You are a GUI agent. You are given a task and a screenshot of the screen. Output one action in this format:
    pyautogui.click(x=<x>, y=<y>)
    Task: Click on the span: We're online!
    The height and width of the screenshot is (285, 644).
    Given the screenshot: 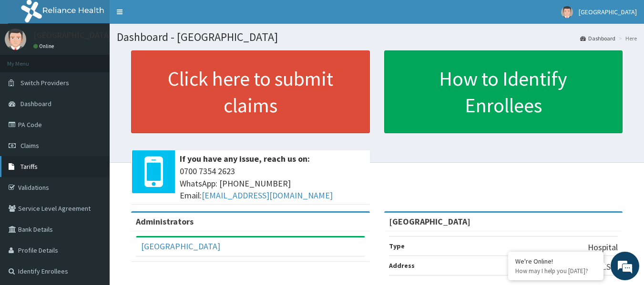 What is the action you would take?
    pyautogui.click(x=93, y=131)
    